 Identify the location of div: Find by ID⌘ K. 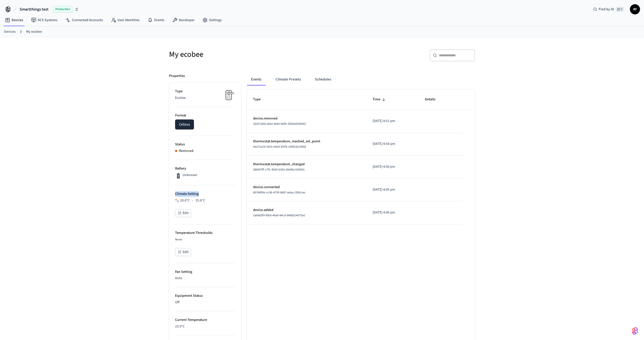
(608, 9).